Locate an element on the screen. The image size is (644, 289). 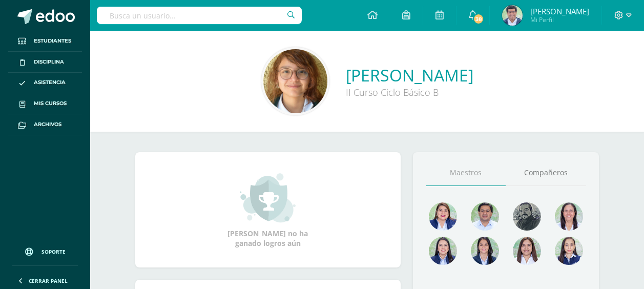
img: d4e0c534ae446c0d00535d3bb96704e9.png is located at coordinates (485, 251).